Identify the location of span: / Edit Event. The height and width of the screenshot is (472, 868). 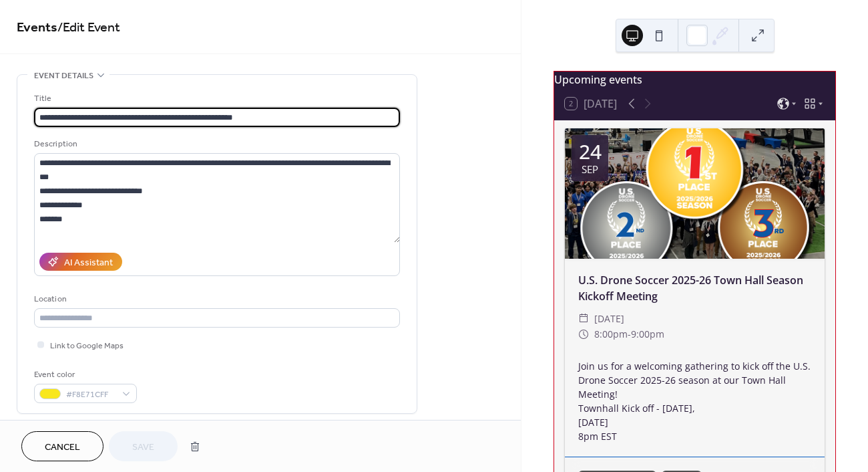
(89, 28).